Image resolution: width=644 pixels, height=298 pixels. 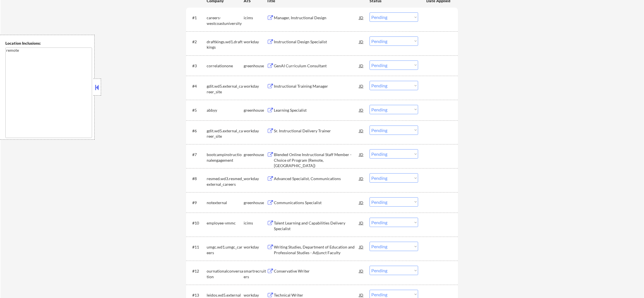 What do you see at coordinates (197, 247) in the screenshot?
I see `div: #11` at bounding box center [197, 247].